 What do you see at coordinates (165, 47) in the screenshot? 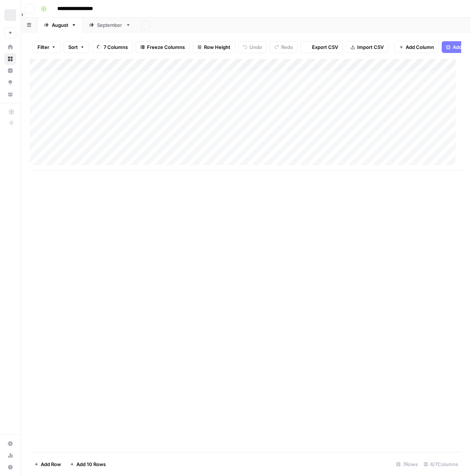
I see `span: Freeze Columns` at bounding box center [165, 47].